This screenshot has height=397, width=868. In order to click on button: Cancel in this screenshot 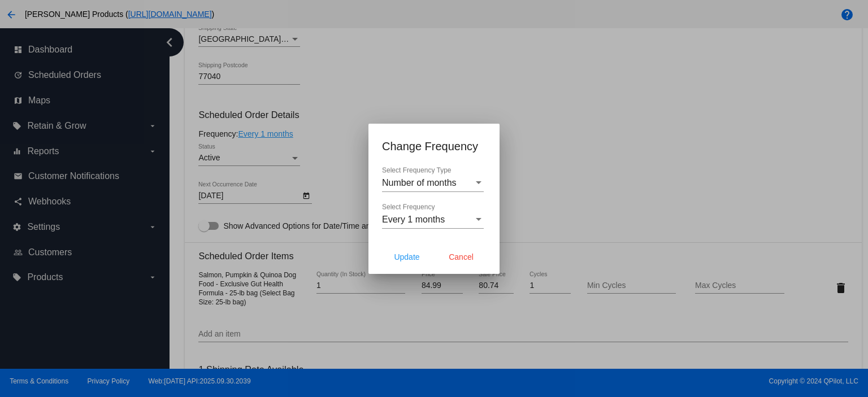, I will do `click(462, 257)`.